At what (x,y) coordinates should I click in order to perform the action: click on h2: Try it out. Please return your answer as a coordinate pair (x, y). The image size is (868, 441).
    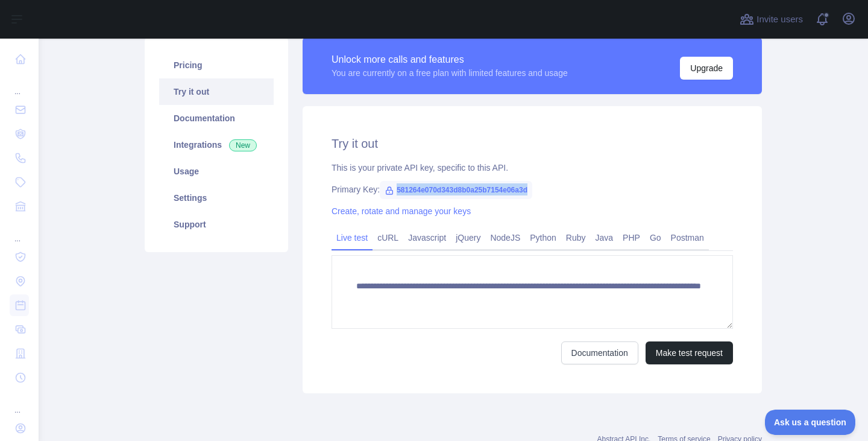
    Looking at the image, I should click on (533, 143).